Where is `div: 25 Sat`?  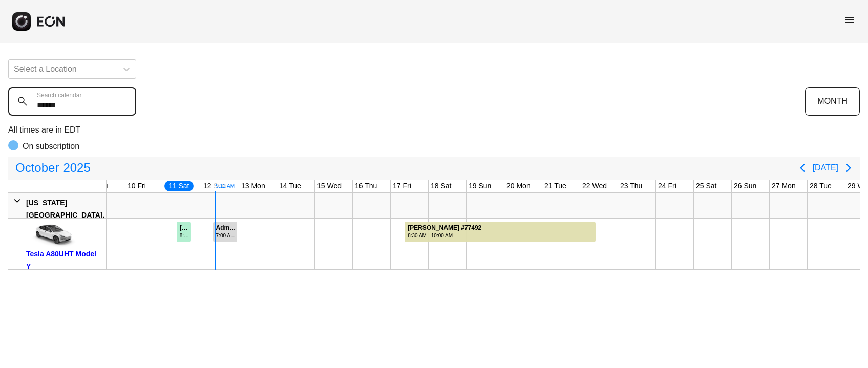
div: 25 Sat is located at coordinates (706, 186).